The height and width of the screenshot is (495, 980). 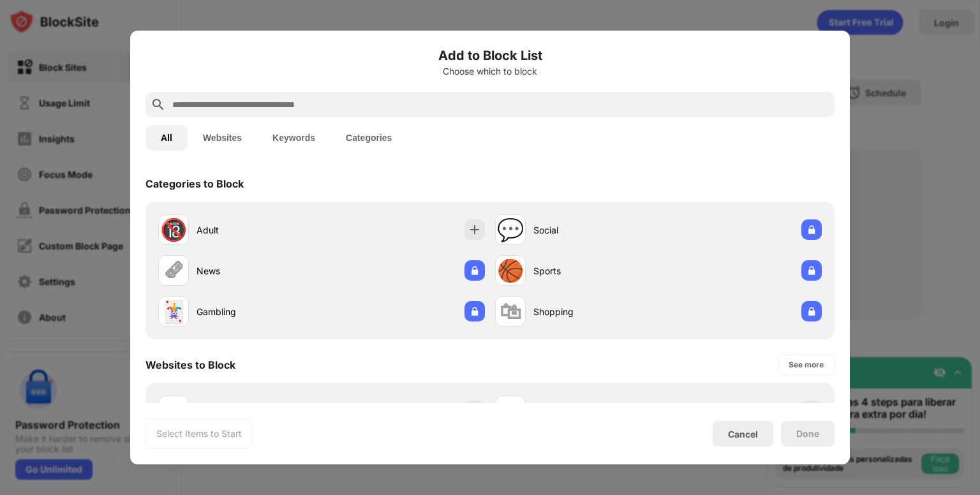 What do you see at coordinates (806, 365) in the screenshot?
I see `div: See more` at bounding box center [806, 365].